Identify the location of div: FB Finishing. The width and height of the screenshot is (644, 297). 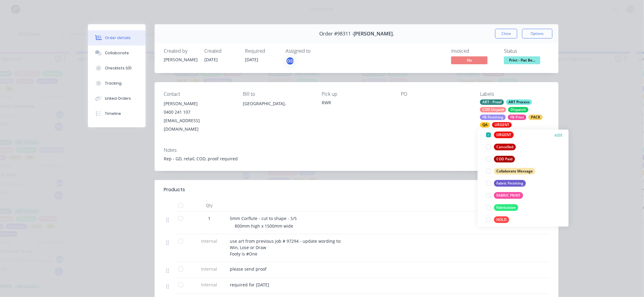
(493, 117).